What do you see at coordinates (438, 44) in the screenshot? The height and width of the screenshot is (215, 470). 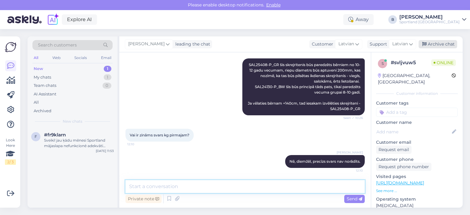 I see `div: Archive chat` at bounding box center [438, 44].